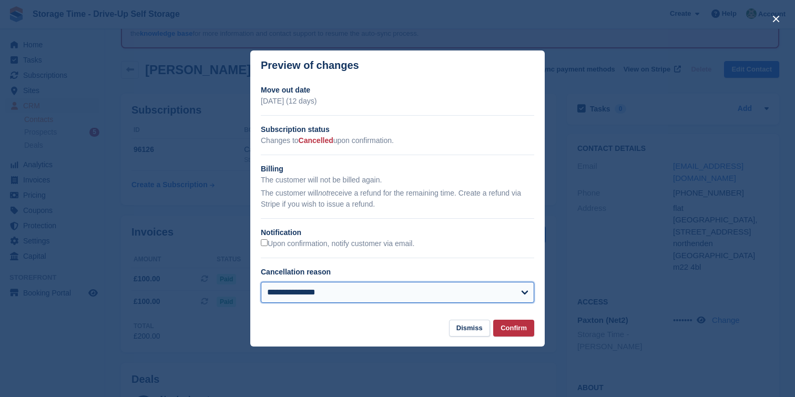 This screenshot has width=795, height=397. Describe the element at coordinates (398, 169) in the screenshot. I see `h2: Billing` at that location.